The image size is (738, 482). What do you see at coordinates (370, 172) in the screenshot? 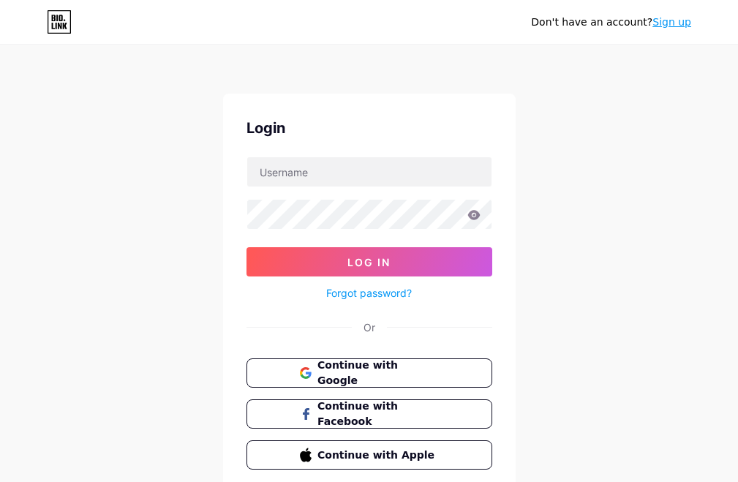
I see `input: Username` at bounding box center [370, 172].